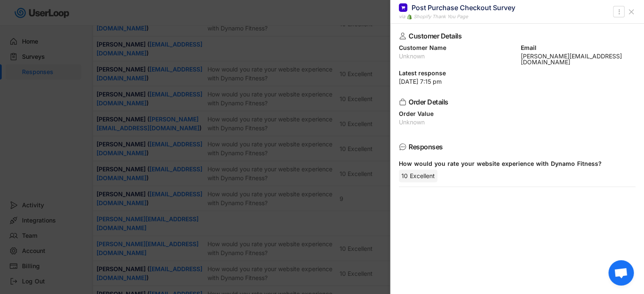  I want to click on div: Order Value, so click(517, 114).